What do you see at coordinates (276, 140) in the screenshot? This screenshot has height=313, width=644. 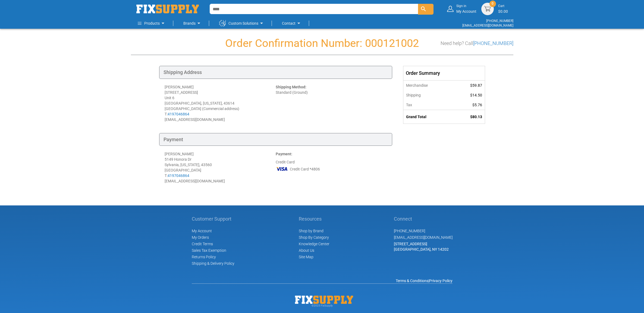 I see `div: Payment` at bounding box center [276, 140].